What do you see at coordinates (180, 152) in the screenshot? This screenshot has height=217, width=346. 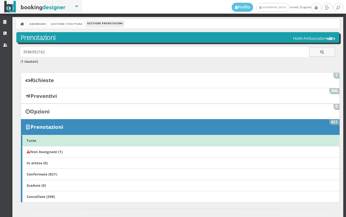 I see `a: Non Assegnate (1)` at bounding box center [180, 152].